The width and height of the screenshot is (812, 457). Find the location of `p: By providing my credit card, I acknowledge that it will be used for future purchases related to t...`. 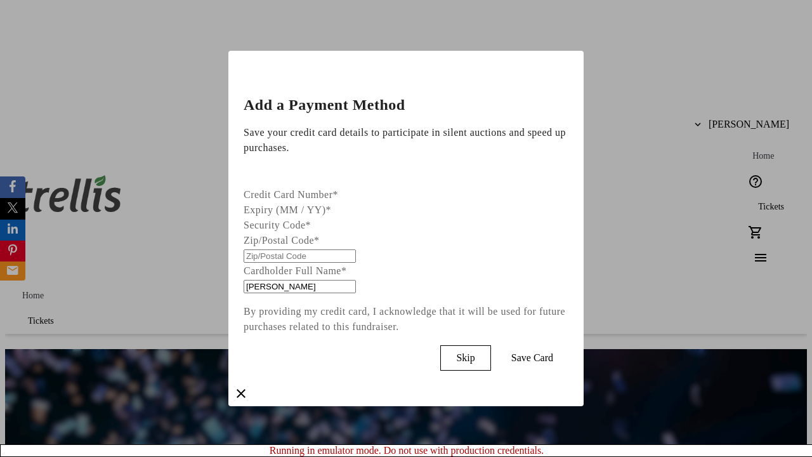

p: By providing my credit card, I acknowledge that it will be used for future purchases related to t... is located at coordinates (406, 319).